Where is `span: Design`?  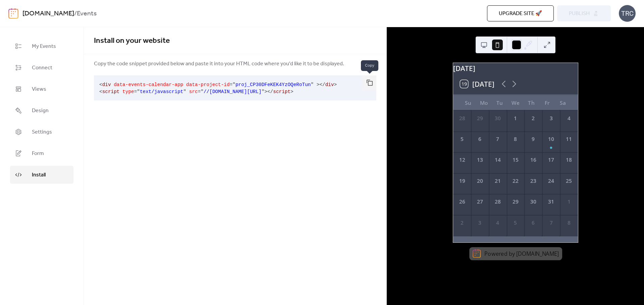
span: Design is located at coordinates (40, 111).